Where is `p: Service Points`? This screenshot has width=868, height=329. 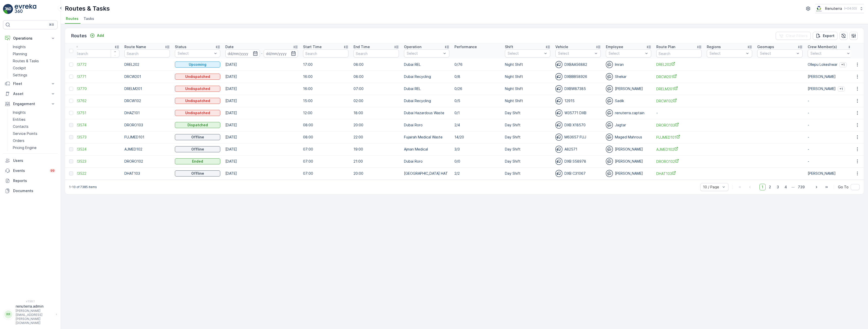
p: Service Points is located at coordinates (25, 134).